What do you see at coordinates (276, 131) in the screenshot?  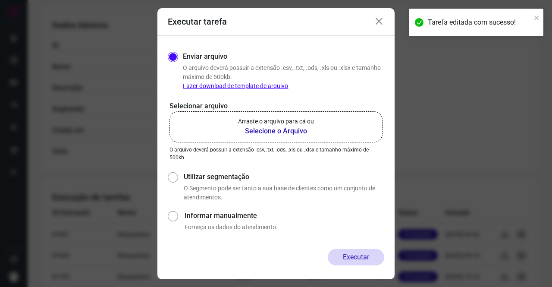 I see `b: Selecione o Arquivo` at bounding box center [276, 131].